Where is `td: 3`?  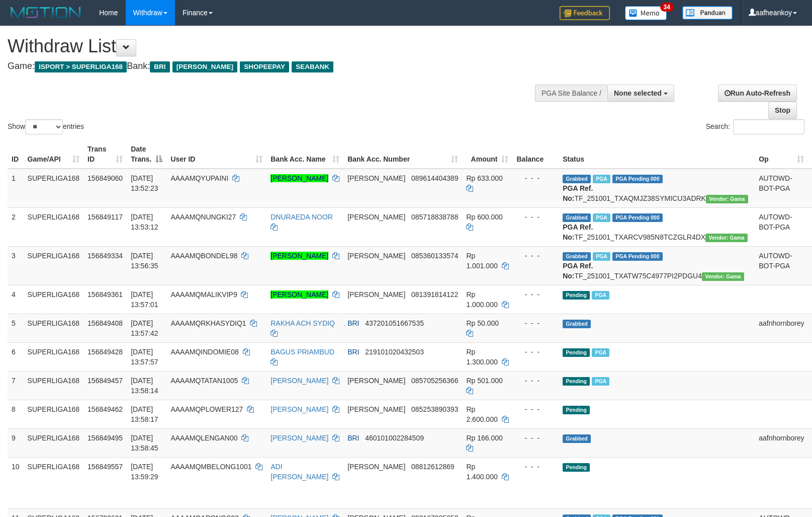 td: 3 is located at coordinates (16, 265).